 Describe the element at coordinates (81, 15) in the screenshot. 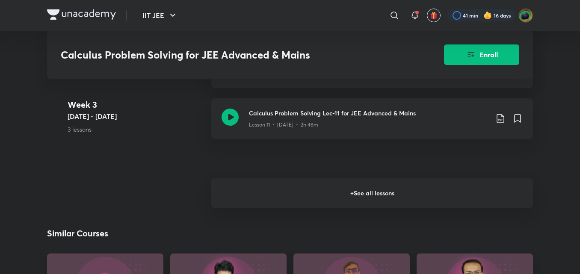

I see `img: Company Logo` at that location.